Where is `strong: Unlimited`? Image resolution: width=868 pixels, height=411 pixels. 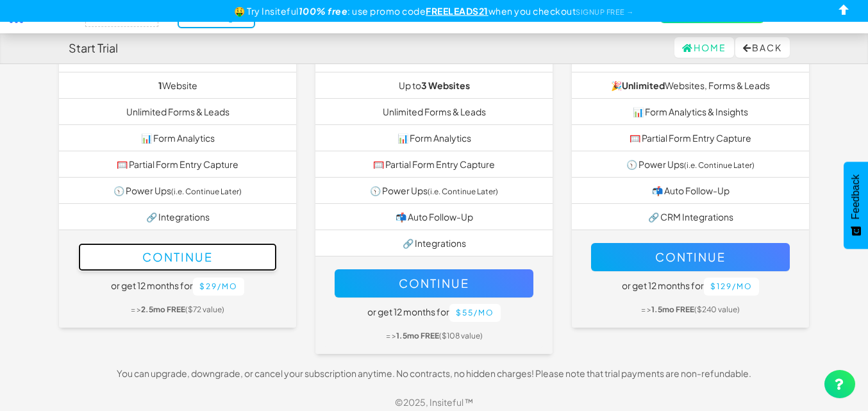 strong: Unlimited is located at coordinates (643, 85).